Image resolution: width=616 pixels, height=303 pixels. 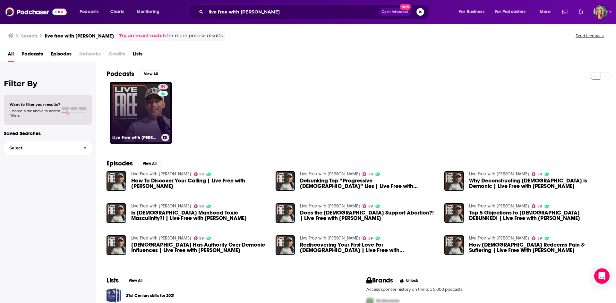 What do you see at coordinates (195, 36) in the screenshot?
I see `span: for more precise results` at bounding box center [195, 36].